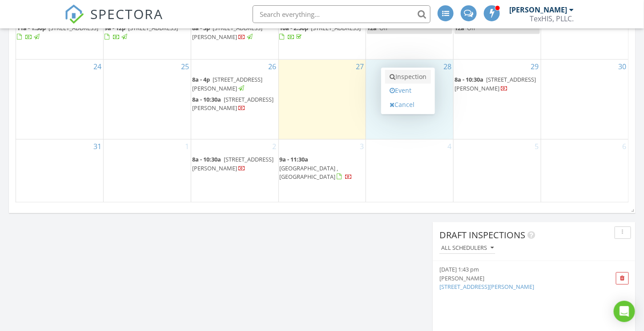  I want to click on a: Go to September 3, 2025, so click(361, 147).